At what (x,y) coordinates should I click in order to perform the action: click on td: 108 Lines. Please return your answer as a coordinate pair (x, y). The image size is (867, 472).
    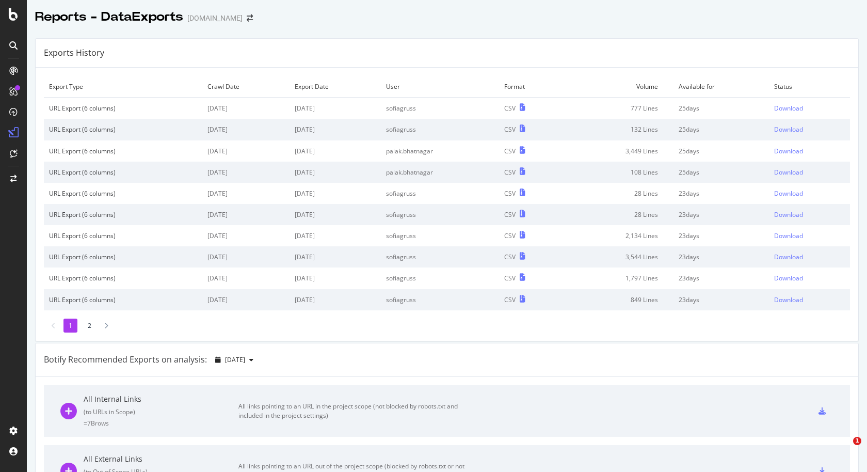
    Looking at the image, I should click on (619, 172).